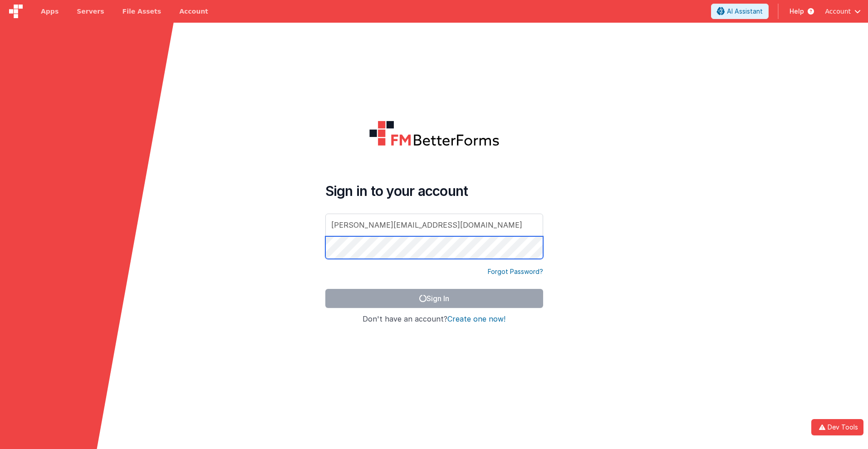  I want to click on a: Forgot Password?, so click(515, 272).